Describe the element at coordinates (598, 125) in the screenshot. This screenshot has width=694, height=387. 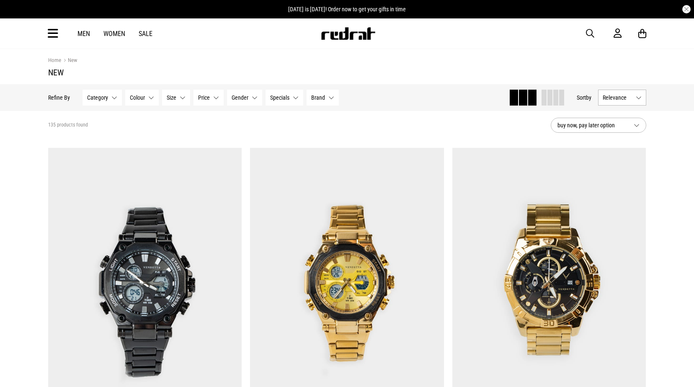
I see `button: buy now, pay later option` at that location.